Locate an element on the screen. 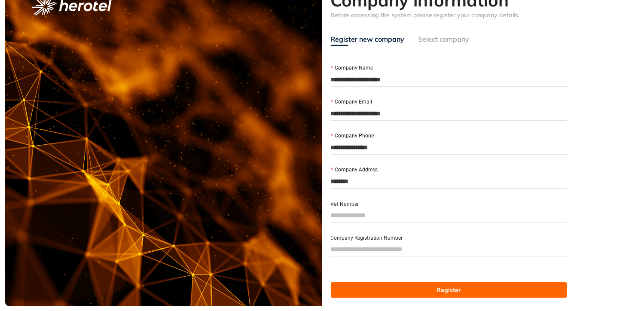 The width and height of the screenshot is (644, 311). label: Company Phone is located at coordinates (353, 136).